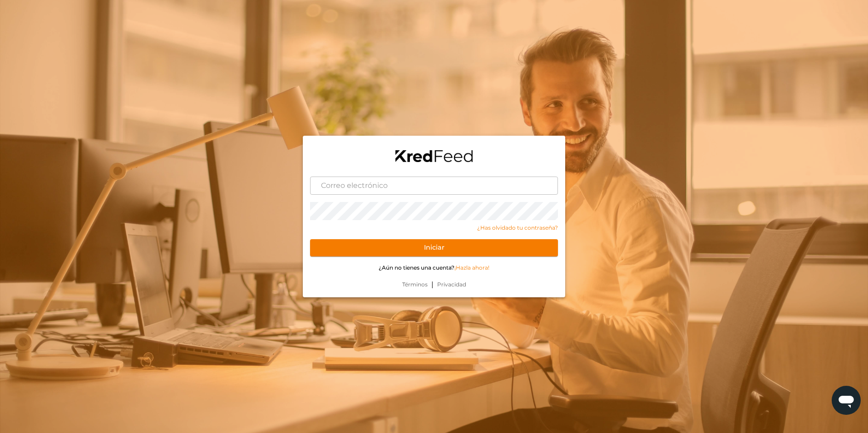 Image resolution: width=868 pixels, height=433 pixels. What do you see at coordinates (434, 228) in the screenshot?
I see `a: ¿Has olvidado tu contraseña?` at bounding box center [434, 228].